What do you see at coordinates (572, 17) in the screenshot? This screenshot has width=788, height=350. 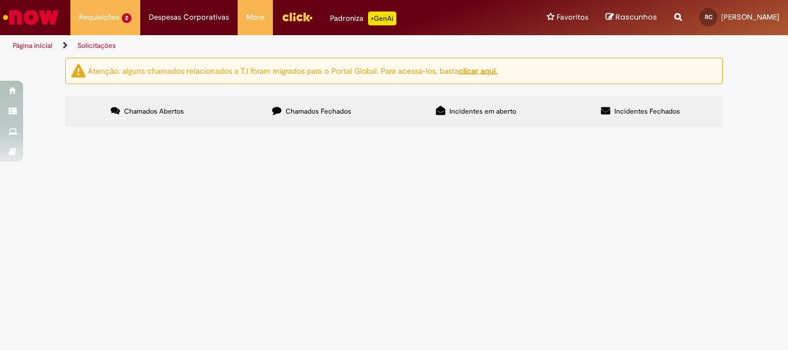 I see `span: Favoritos` at bounding box center [572, 17].